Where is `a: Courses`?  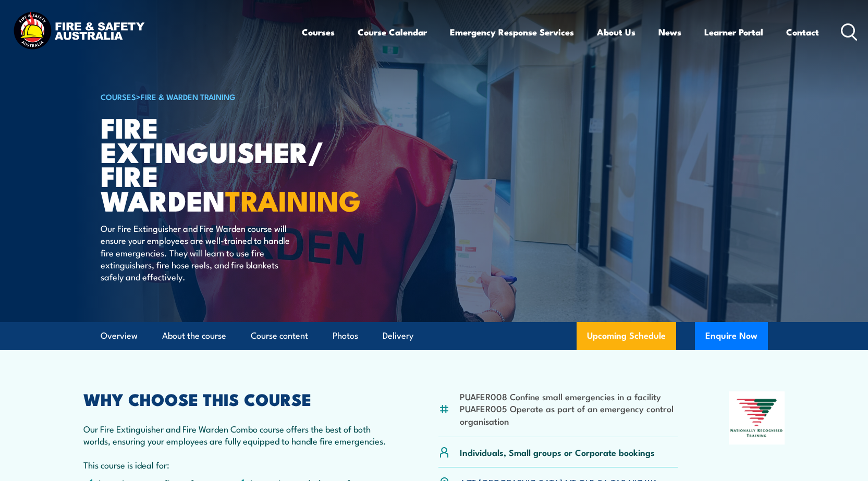
a: Courses is located at coordinates (318, 32).